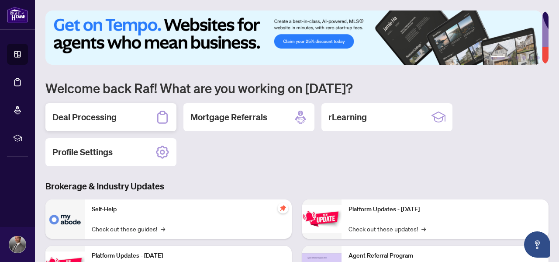 The width and height of the screenshot is (559, 262). Describe the element at coordinates (387, 229) in the screenshot. I see `a: Check out these updates!→` at that location.